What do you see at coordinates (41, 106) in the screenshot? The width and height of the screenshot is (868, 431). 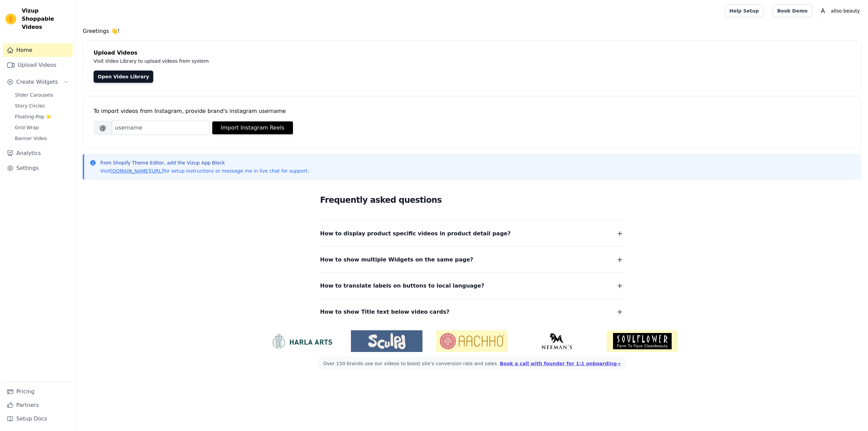 I see `a: Story Circles` at bounding box center [41, 106].